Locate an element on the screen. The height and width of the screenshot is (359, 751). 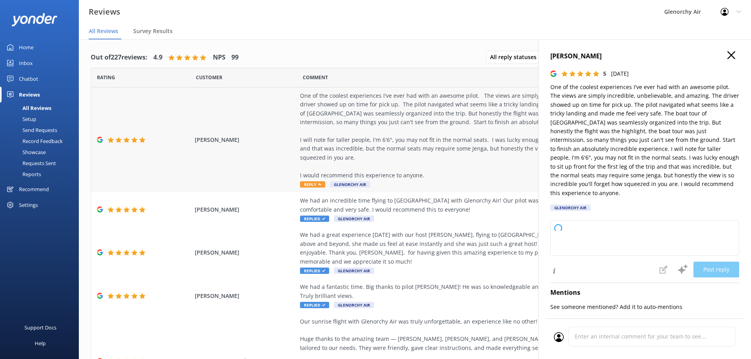
h4: 99 is located at coordinates (235, 58).